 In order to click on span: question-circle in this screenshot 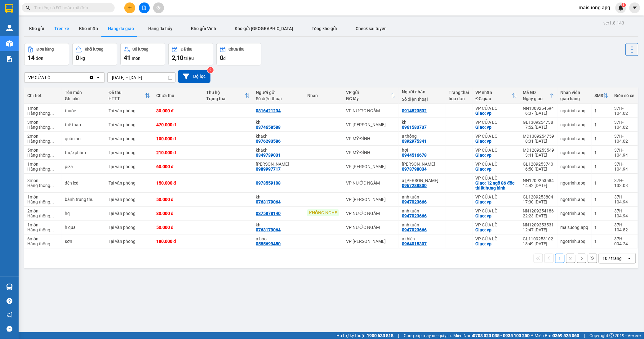, I will do `click(9, 301)`.